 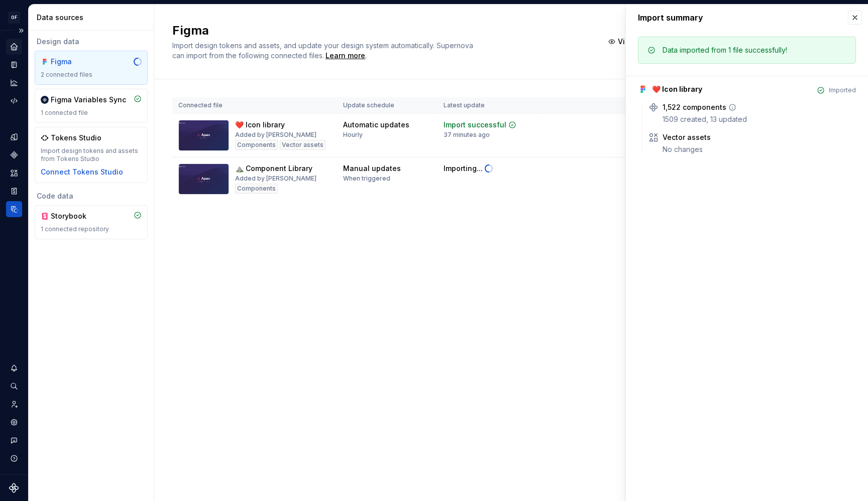 I want to click on div: Search ⌘K, so click(x=14, y=386).